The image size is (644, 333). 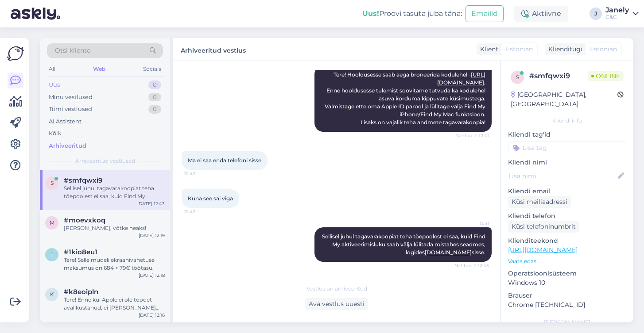 I want to click on p: Kliendi email, so click(x=567, y=191).